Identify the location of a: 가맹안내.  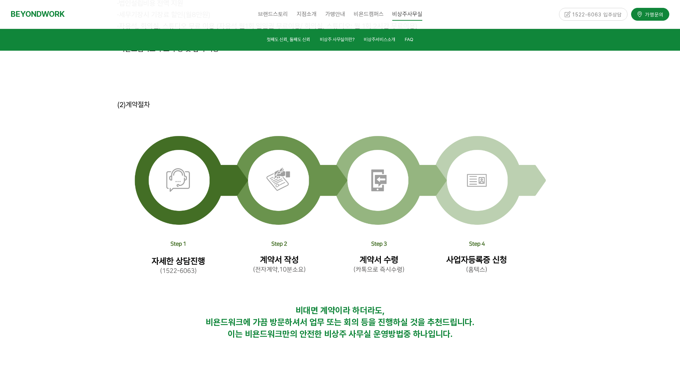
(335, 14).